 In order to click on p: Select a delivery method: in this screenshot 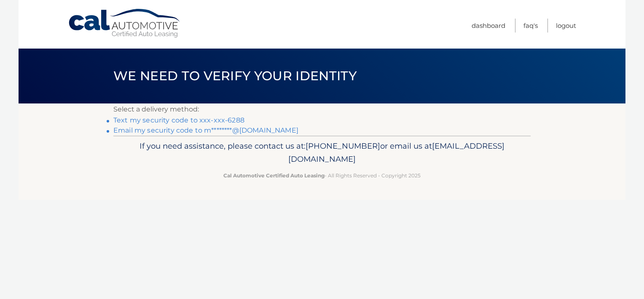, I will do `click(322, 109)`.